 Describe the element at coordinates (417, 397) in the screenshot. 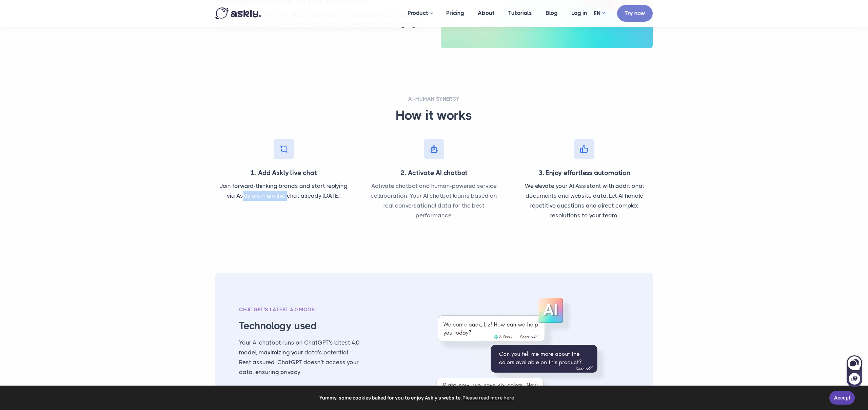

I see `span: Yummy, some cookies baked for you to enjoy Askly's website.` at that location.